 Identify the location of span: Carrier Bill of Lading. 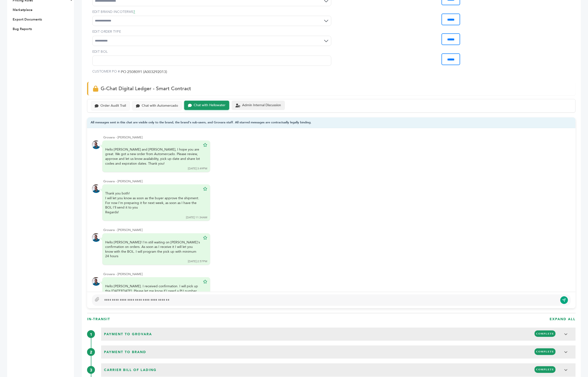
(130, 370).